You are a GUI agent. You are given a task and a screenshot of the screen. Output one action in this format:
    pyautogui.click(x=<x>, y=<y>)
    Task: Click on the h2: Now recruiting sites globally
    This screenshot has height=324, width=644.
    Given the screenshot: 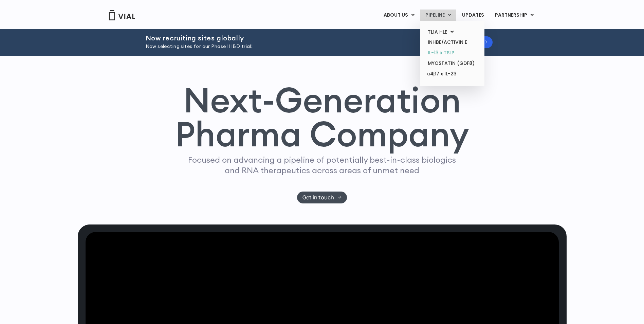 What is the action you would take?
    pyautogui.click(x=286, y=38)
    